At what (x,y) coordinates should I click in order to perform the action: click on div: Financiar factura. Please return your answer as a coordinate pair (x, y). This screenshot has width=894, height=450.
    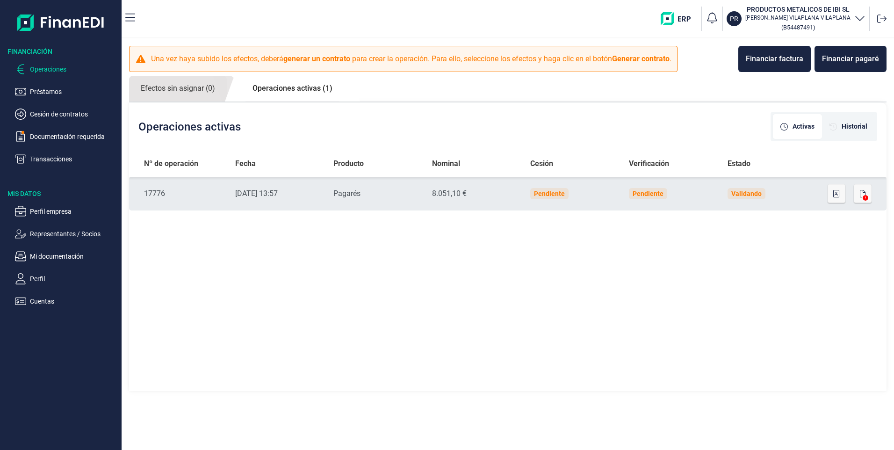
    Looking at the image, I should click on (775, 59).